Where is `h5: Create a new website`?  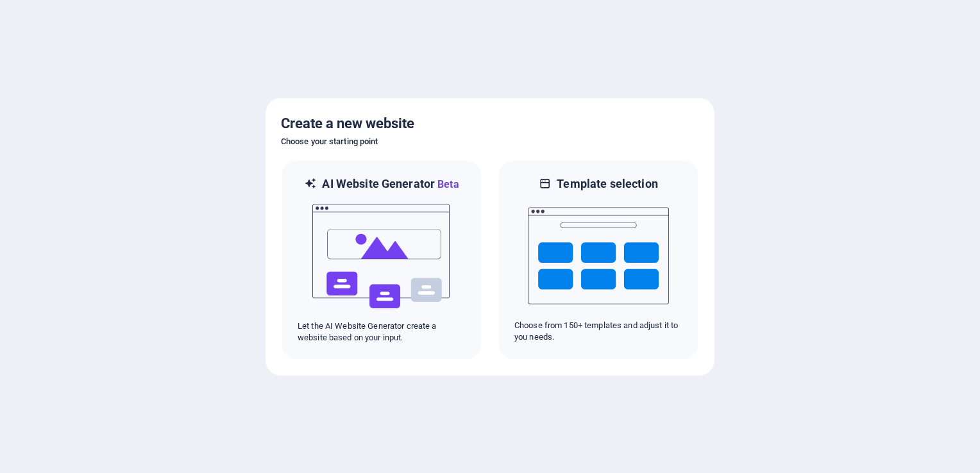
h5: Create a new website is located at coordinates (490, 123).